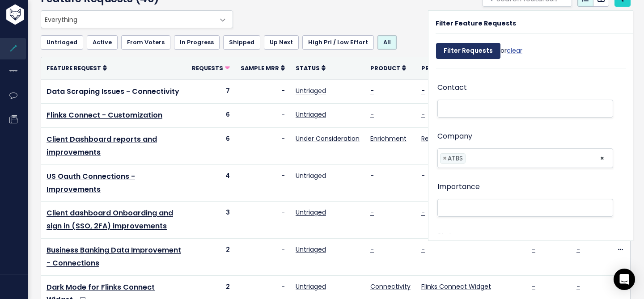 The height and width of the screenshot is (299, 644). Describe the element at coordinates (114, 257) in the screenshot. I see `a: Business Banking Data Improvement - Connections` at that location.